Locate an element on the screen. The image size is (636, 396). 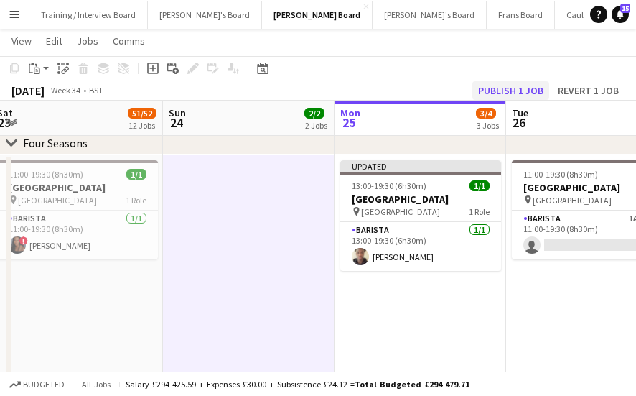
div: BST is located at coordinates (96, 90).